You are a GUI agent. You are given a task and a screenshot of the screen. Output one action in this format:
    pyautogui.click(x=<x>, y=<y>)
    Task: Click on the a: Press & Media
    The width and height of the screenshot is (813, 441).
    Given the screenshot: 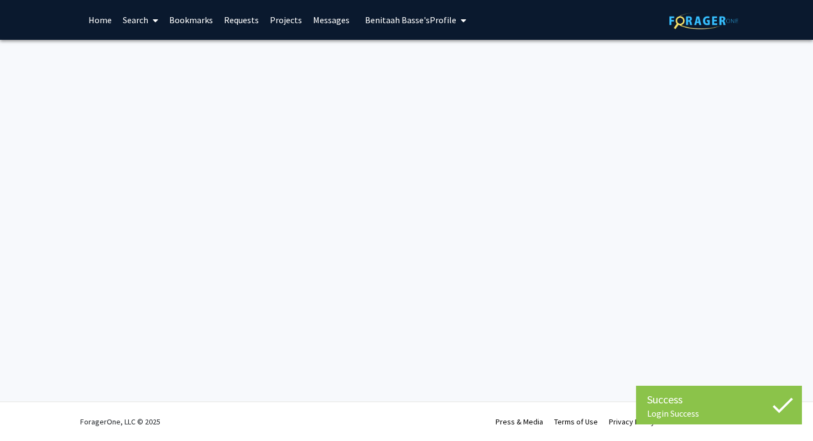 What is the action you would take?
    pyautogui.click(x=520, y=422)
    